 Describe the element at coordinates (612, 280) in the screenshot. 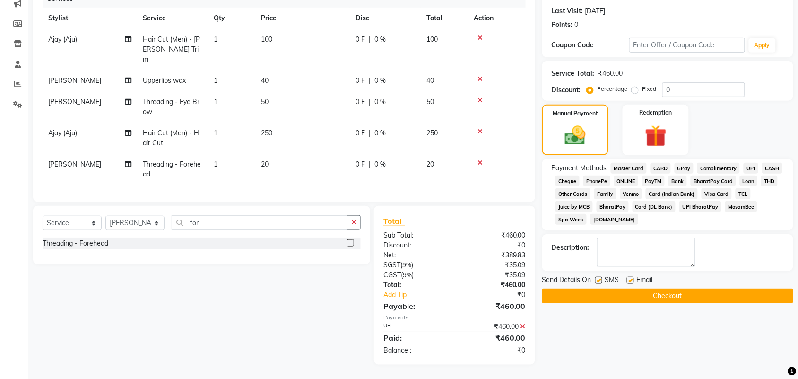

I see `span: SMS` at that location.